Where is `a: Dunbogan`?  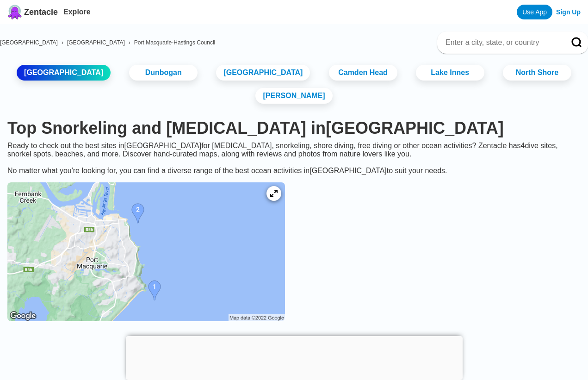 a: Dunbogan is located at coordinates (163, 73).